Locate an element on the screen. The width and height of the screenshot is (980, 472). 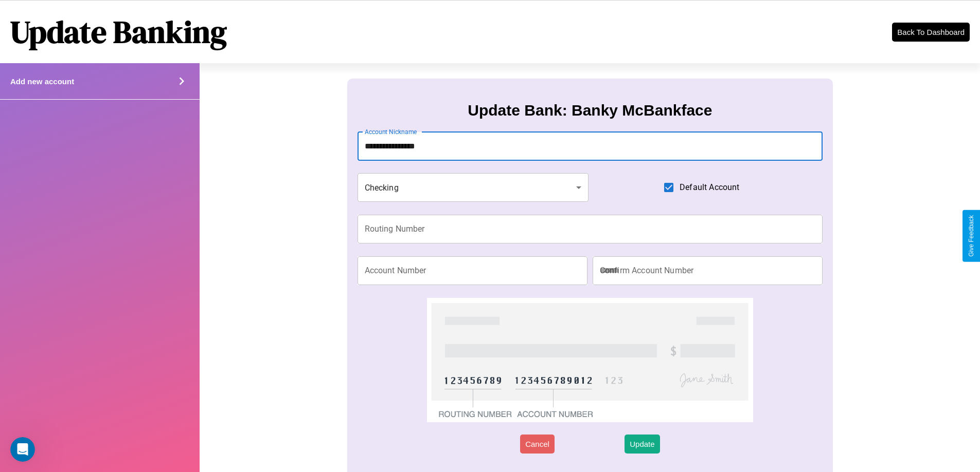
button: Update is located at coordinates (642, 444).